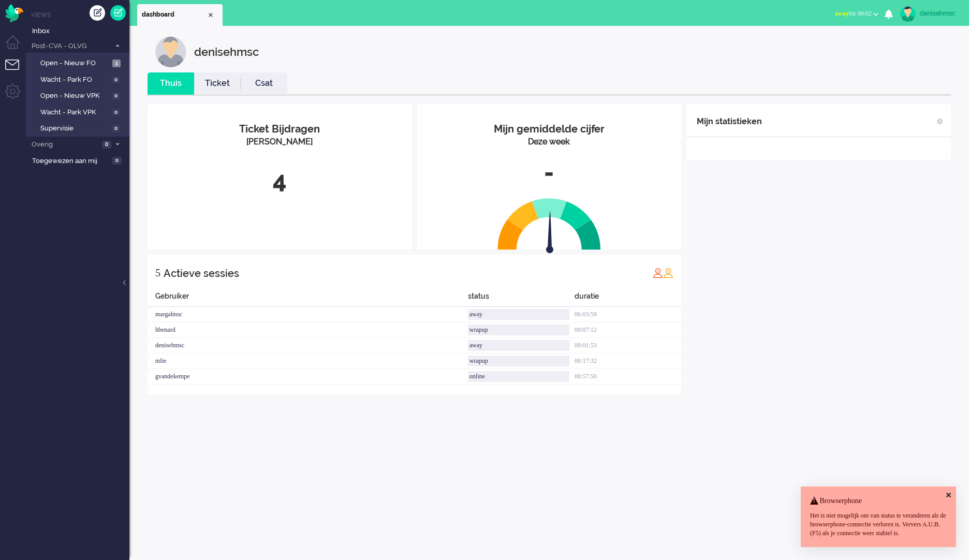  Describe the element at coordinates (307, 298) in the screenshot. I see `div: Gebruiker` at that location.